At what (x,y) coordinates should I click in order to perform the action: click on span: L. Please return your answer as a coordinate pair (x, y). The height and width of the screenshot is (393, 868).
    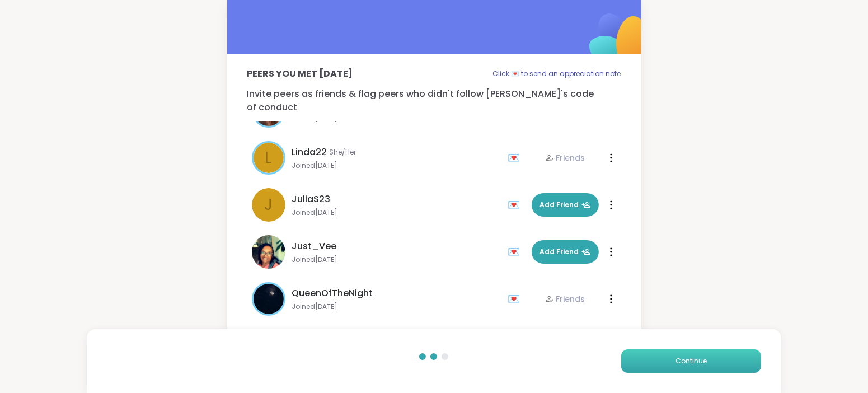
    Looking at the image, I should click on (269, 158).